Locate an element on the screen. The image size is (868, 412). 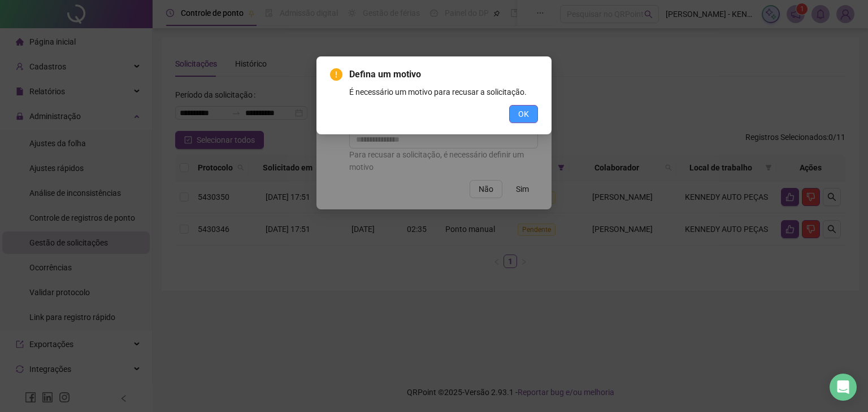
div: É necessário um motivo para recusar a solicitação. is located at coordinates (444, 92).